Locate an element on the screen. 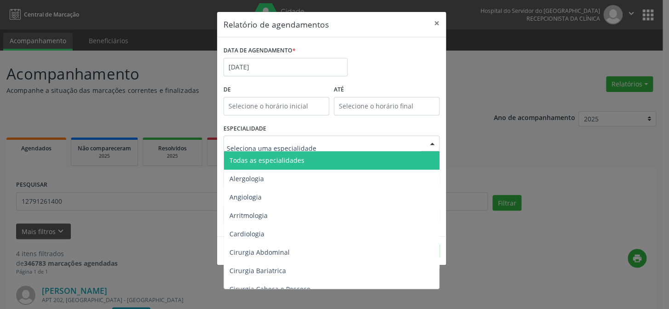  label: DATA DE AGENDAMENTO is located at coordinates (259, 51).